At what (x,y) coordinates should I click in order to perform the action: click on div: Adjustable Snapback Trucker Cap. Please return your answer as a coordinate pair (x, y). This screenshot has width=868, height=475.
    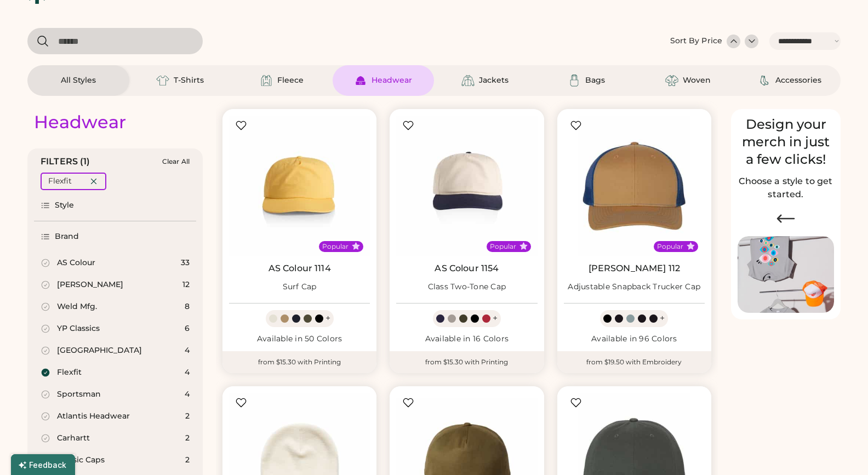
    Looking at the image, I should click on (634, 287).